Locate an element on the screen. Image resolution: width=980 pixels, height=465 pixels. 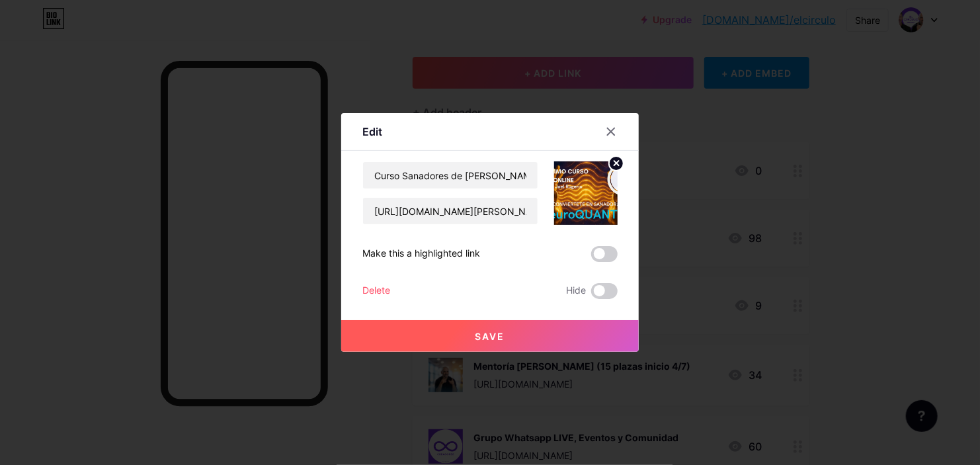
span: Hide is located at coordinates (576, 291).